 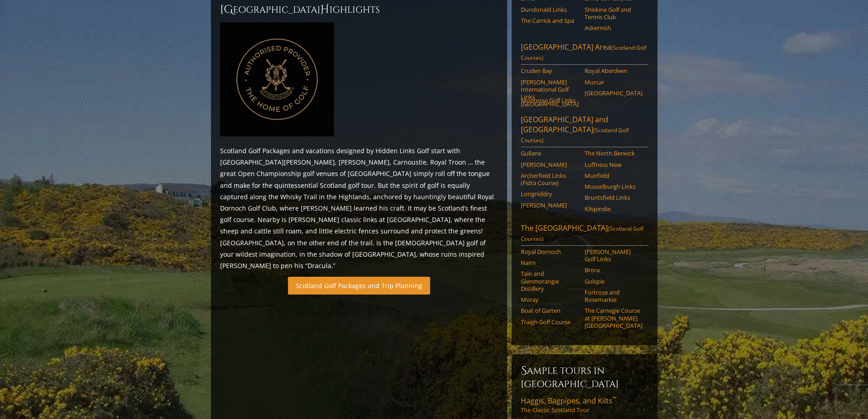 What do you see at coordinates (549, 153) in the screenshot?
I see `a: Gullane` at bounding box center [549, 153].